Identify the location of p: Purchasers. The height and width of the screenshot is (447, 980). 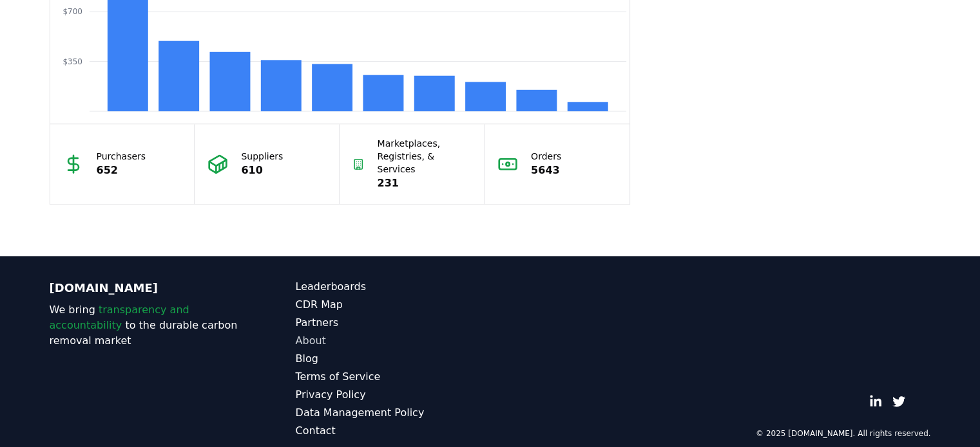
(121, 156).